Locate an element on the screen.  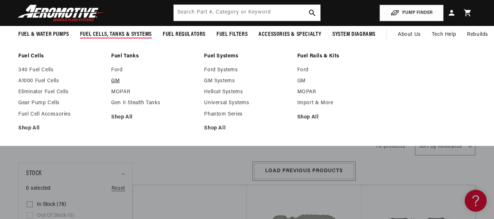
a: Hellcat Systems is located at coordinates (247, 92).